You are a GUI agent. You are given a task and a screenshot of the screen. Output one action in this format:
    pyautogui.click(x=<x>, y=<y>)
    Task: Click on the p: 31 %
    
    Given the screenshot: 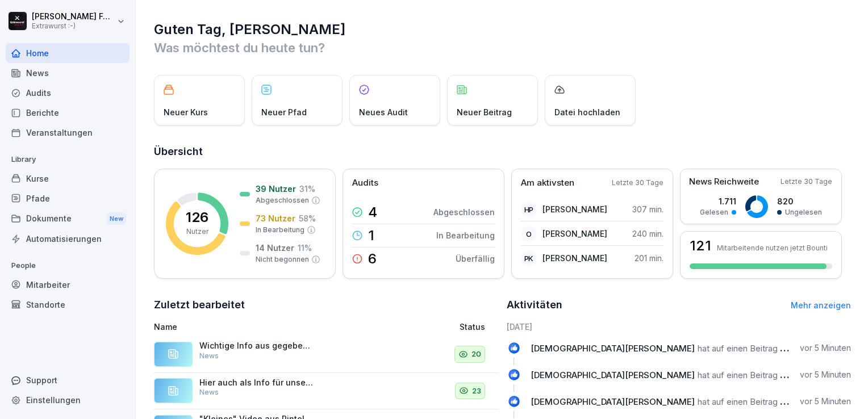 What is the action you would take?
    pyautogui.click(x=307, y=189)
    